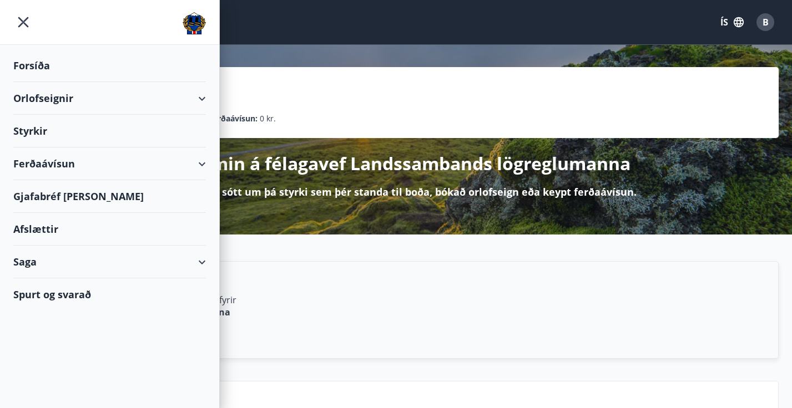 The height and width of the screenshot is (408, 792). Describe the element at coordinates (396, 192) in the screenshot. I see `p: Hér getur þú sótt um þá styrki sem þér standa til boða, bókað orlofseign eða keypt ferðaávísun.` at that location.